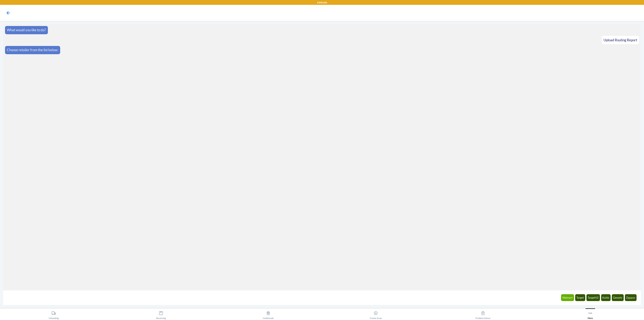 This screenshot has width=644, height=320. I want to click on button: Kohls, so click(606, 297).